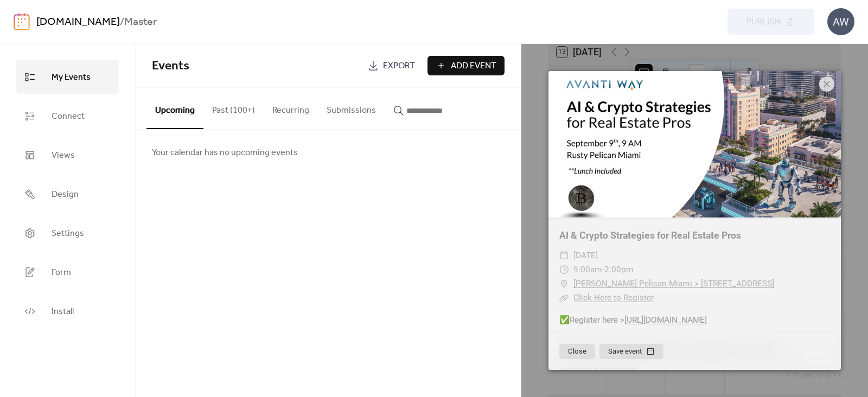  Describe the element at coordinates (67, 77) in the screenshot. I see `a: My Events` at that location.